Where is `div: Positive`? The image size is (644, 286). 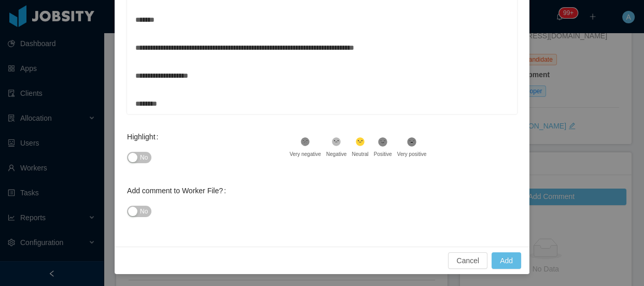 div: Positive is located at coordinates (383, 154).